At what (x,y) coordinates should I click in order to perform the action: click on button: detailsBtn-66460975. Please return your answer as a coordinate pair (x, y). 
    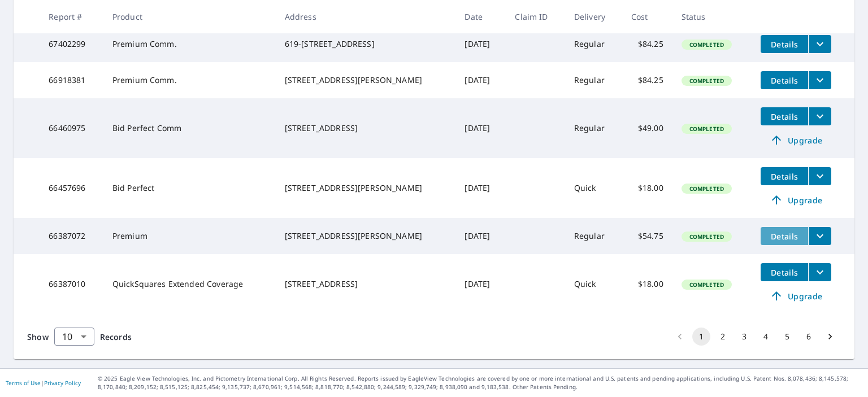
    Looking at the image, I should click on (785, 117).